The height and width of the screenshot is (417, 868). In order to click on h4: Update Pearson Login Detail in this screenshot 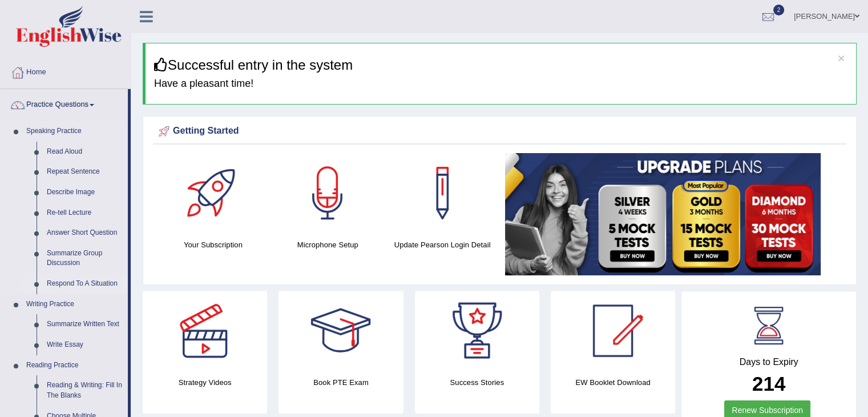, I will do `click(442, 244)`.